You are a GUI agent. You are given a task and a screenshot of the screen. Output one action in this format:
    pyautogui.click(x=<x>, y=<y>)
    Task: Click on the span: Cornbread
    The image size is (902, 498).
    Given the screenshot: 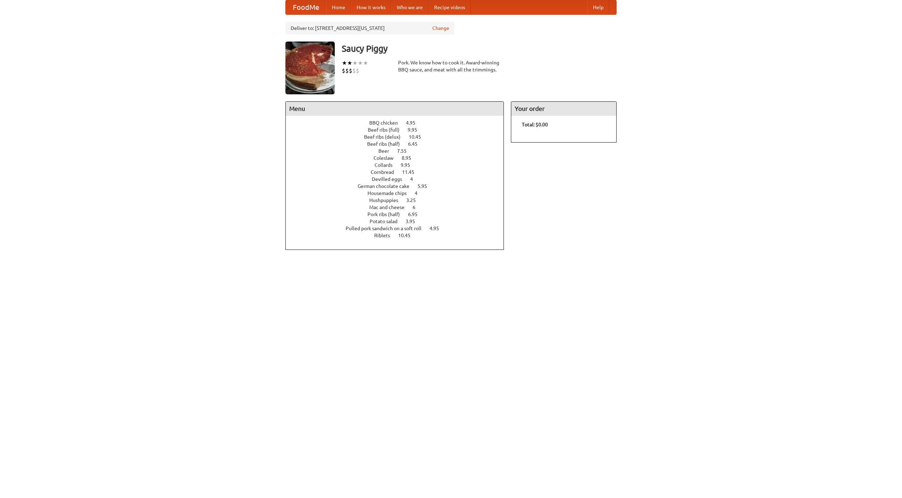 What is the action you would take?
    pyautogui.click(x=386, y=172)
    